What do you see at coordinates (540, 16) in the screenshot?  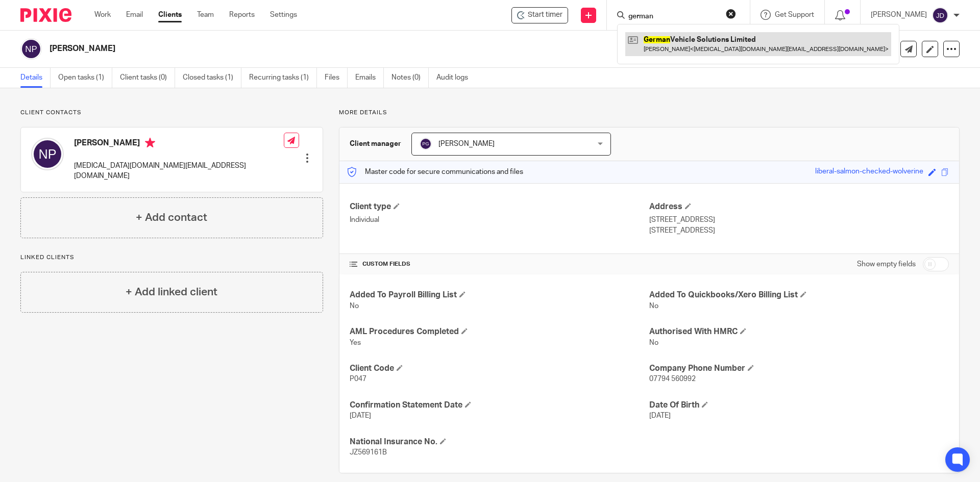 I see `div: Nicholas Perry` at bounding box center [540, 16].